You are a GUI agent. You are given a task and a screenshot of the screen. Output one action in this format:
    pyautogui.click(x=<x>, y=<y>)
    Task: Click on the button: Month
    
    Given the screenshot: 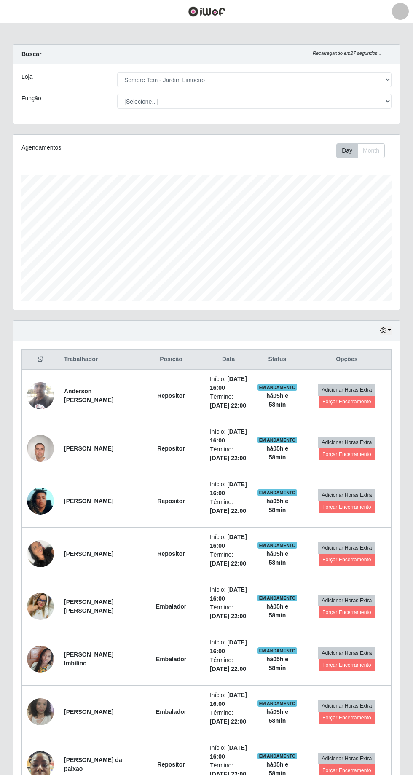 What is the action you would take?
    pyautogui.click(x=371, y=150)
    